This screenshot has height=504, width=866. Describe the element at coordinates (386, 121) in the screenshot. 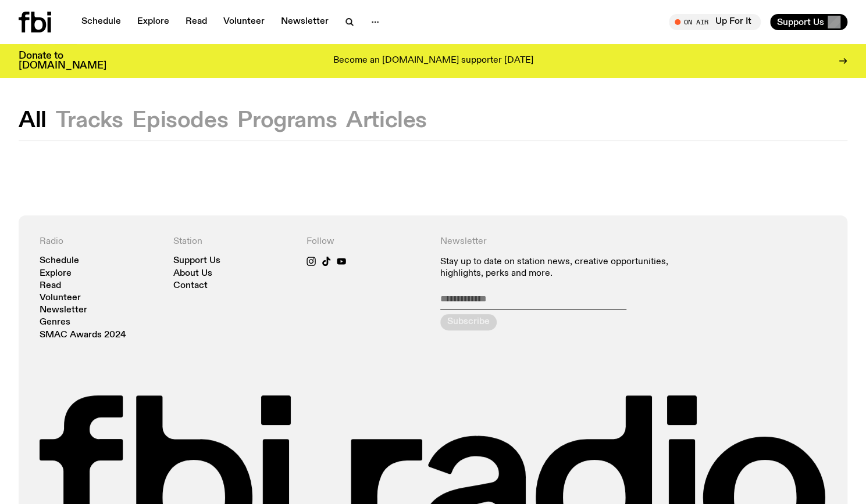

I see `button: Articles` at that location.